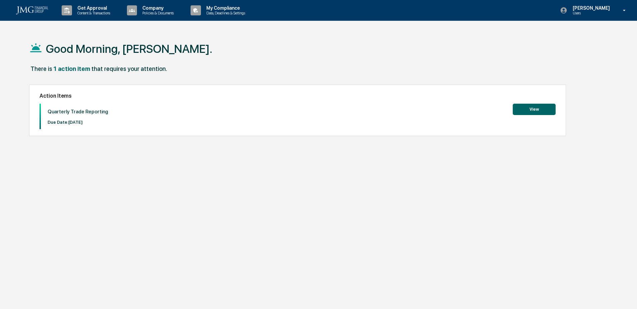  I want to click on button: View, so click(534, 109).